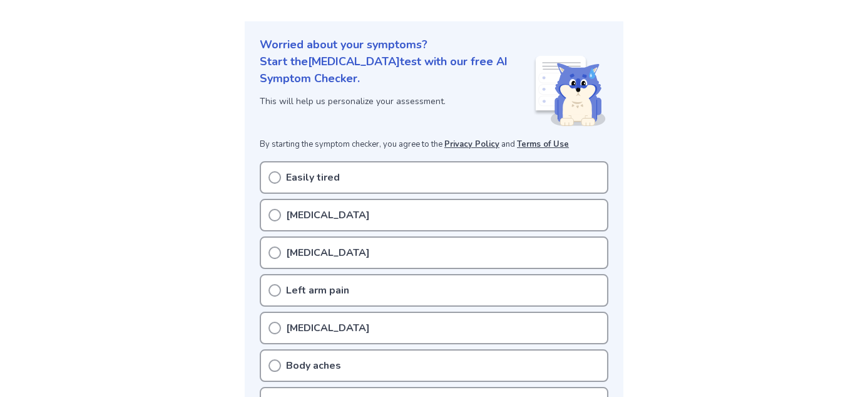  I want to click on p: Worried about your symptoms?, so click(434, 45).